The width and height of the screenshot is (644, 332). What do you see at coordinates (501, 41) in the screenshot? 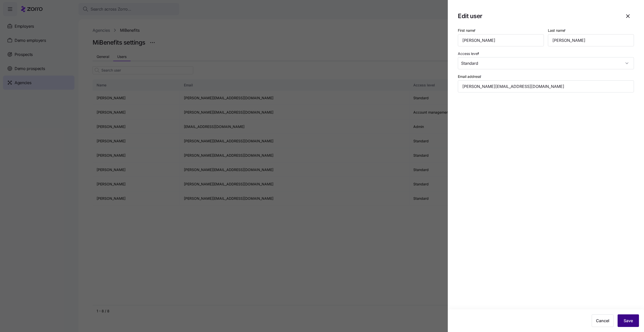
I see `input: Type first name` at bounding box center [501, 41].